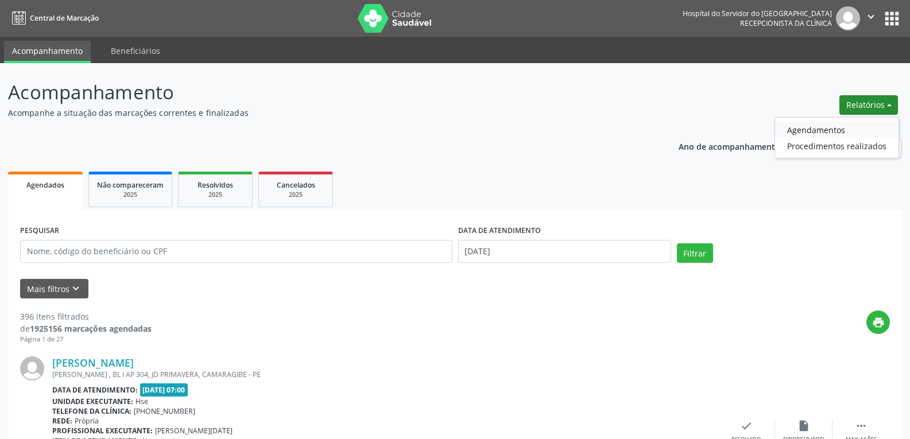  What do you see at coordinates (786, 23) in the screenshot?
I see `span: Recepcionista da clínica` at bounding box center [786, 23].